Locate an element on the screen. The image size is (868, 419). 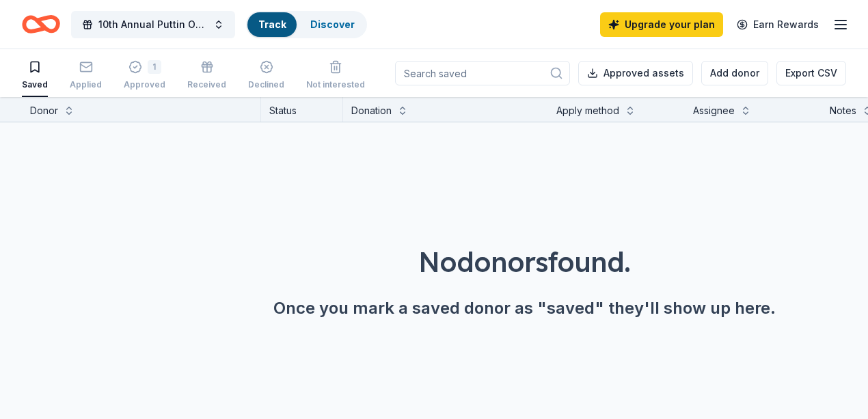
button: Saved is located at coordinates (35, 76).